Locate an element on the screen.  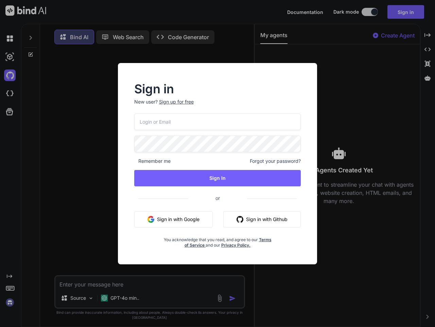
span: Forgot your password? is located at coordinates (276, 161).